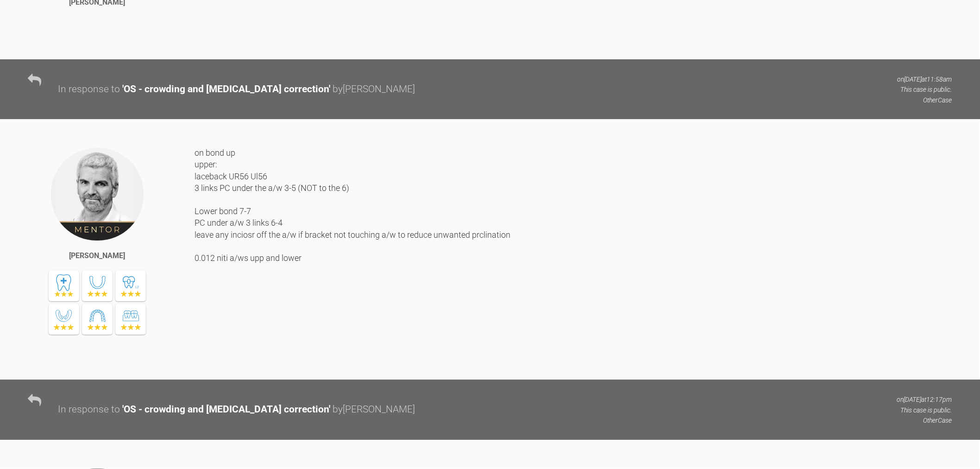  I want to click on img: Ross Hobson, so click(97, 194).